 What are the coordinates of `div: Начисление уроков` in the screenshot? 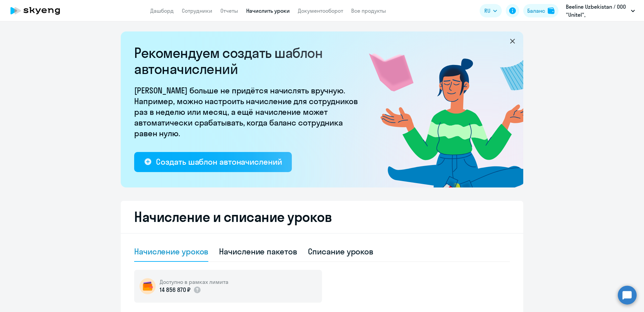 It's located at (171, 251).